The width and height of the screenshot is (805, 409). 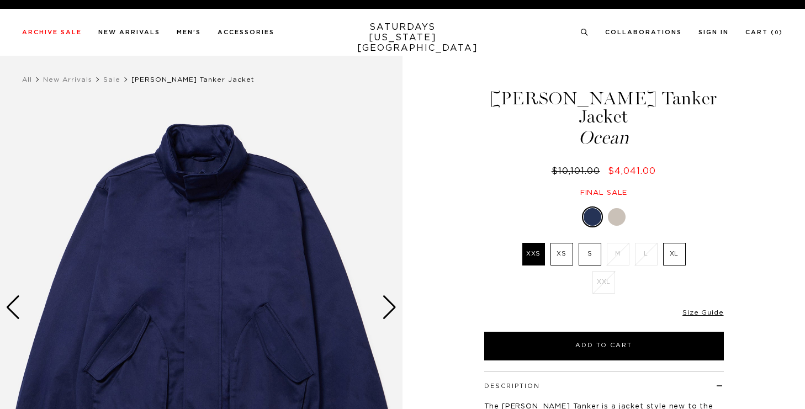 What do you see at coordinates (13, 308) in the screenshot?
I see `div: Previous slide` at bounding box center [13, 308].